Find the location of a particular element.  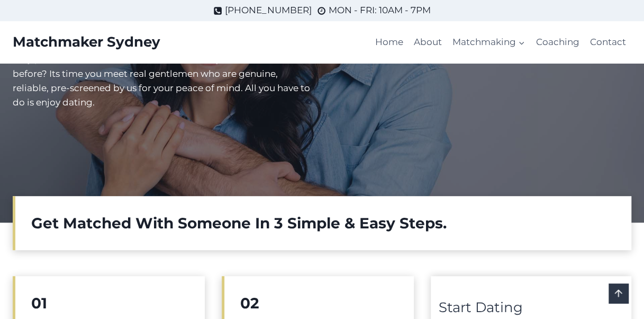

h2: Get Matched With Someone In 3 Simple & Easy Steps.​ is located at coordinates (323, 223).